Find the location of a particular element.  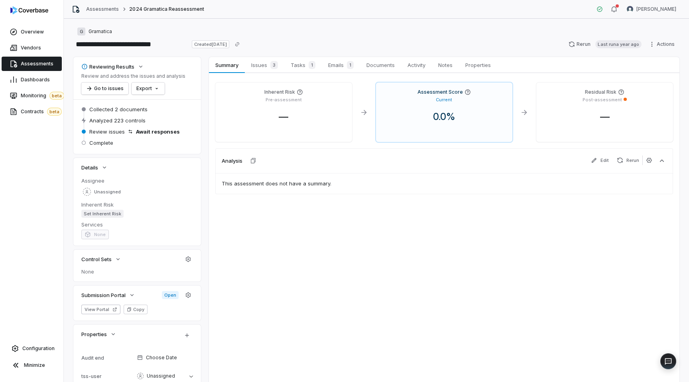

h3: Analysis is located at coordinates (232, 161).